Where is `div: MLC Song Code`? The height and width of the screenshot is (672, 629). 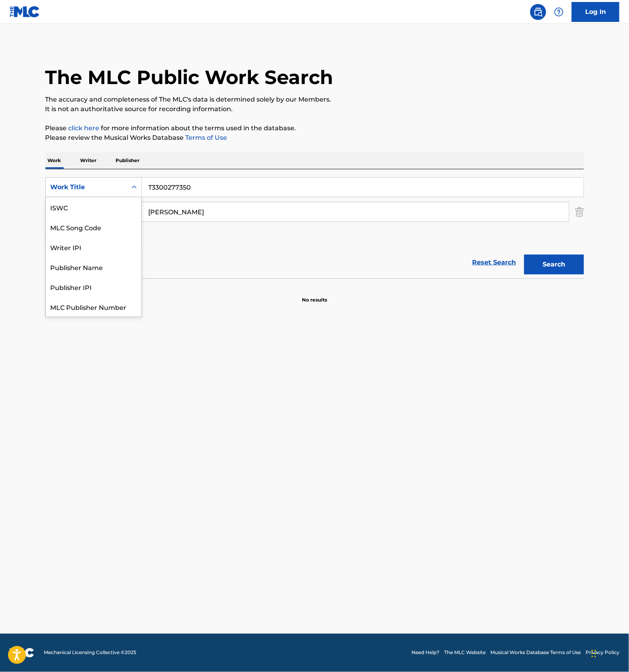
div: MLC Song Code is located at coordinates (93, 227).